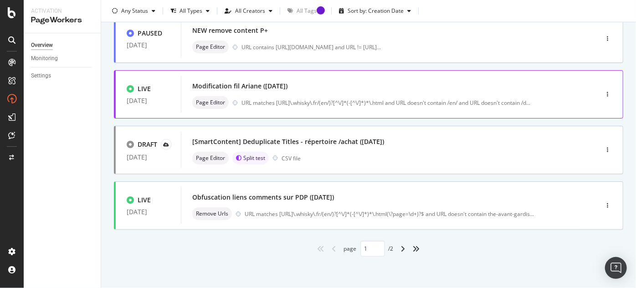  What do you see at coordinates (369, 248) in the screenshot?
I see `div: page / 2` at bounding box center [369, 248].